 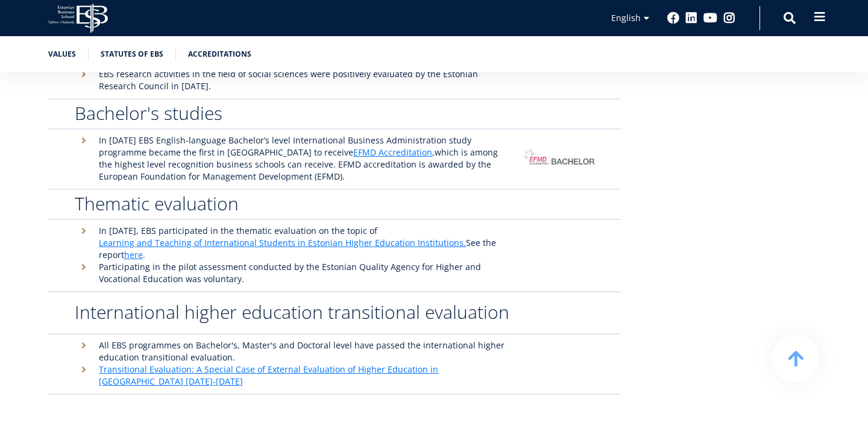 What do you see at coordinates (294, 351) in the screenshot?
I see `li: All EBS programmes on Bachelor's, Master's and Doctoral level have passed the international highe...` at bounding box center [294, 351].